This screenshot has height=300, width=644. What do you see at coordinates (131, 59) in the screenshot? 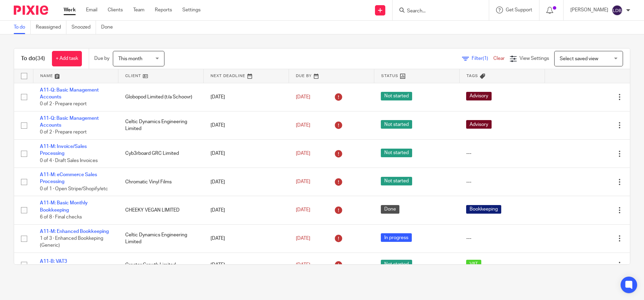
I see `span: This month` at bounding box center [131, 59].